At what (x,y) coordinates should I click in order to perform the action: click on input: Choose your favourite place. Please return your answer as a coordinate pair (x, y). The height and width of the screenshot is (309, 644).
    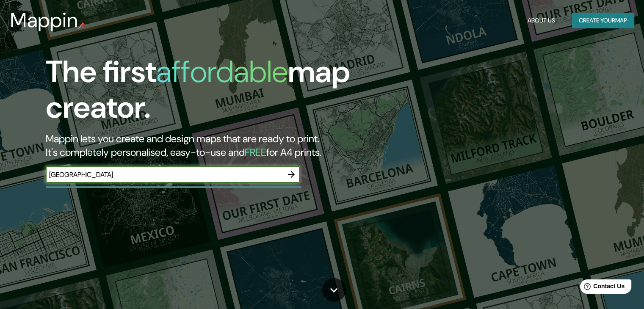
    Looking at the image, I should click on (164, 174).